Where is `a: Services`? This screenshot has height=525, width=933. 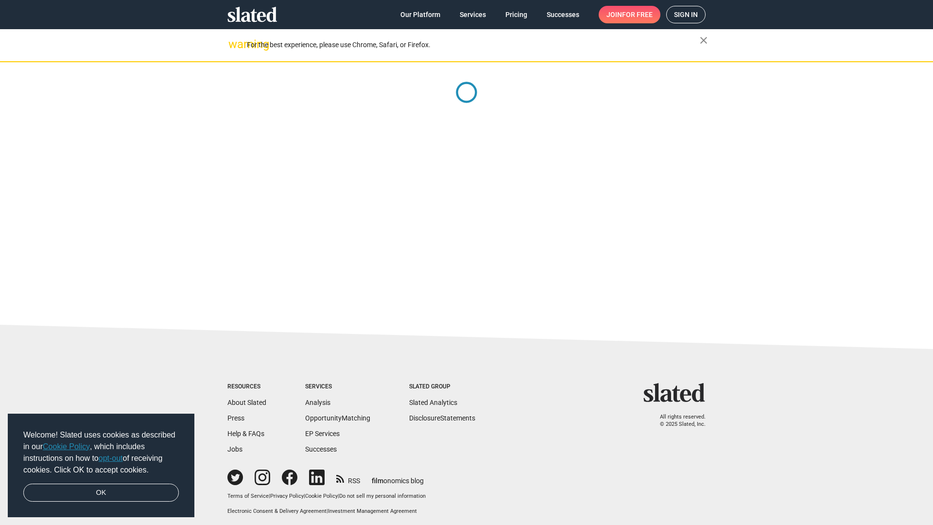 a: Services is located at coordinates (473, 15).